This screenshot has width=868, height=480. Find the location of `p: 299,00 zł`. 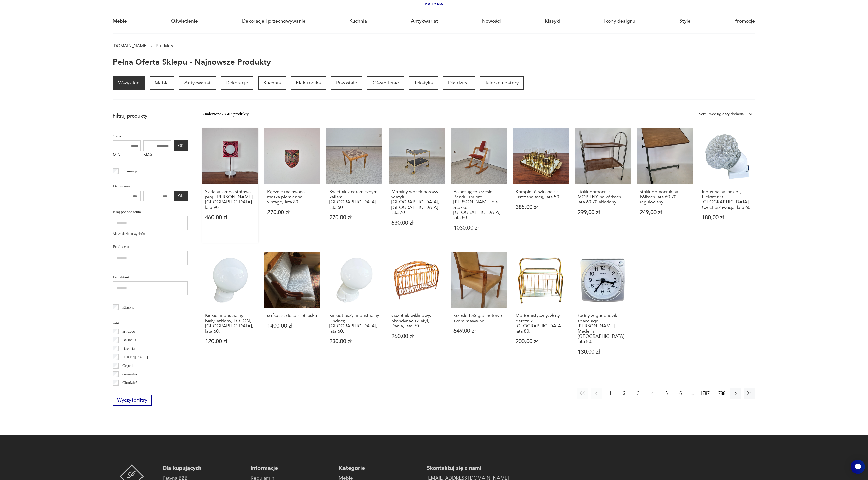

p: 299,00 zł is located at coordinates (603, 213).